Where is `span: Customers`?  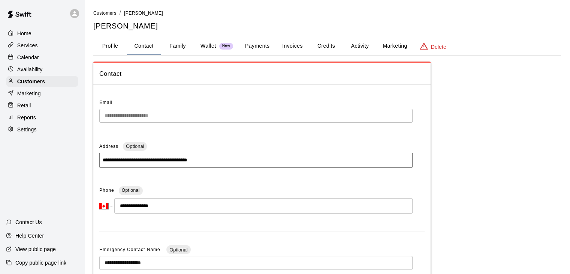 span: Customers is located at coordinates (105, 13).